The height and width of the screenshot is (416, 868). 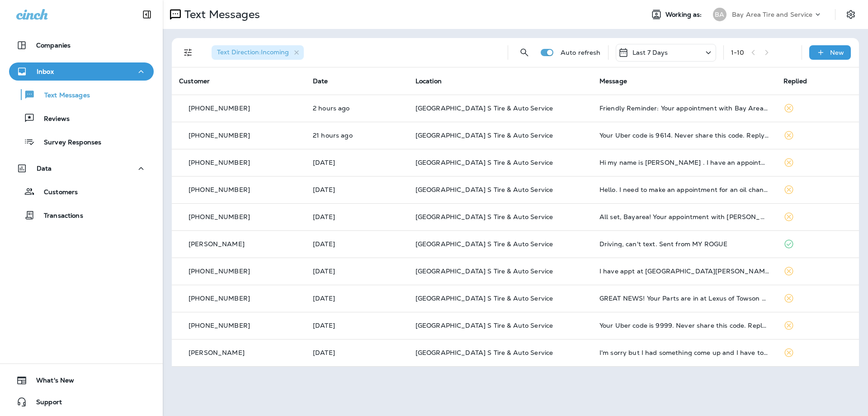 I want to click on span: Location, so click(x=429, y=81).